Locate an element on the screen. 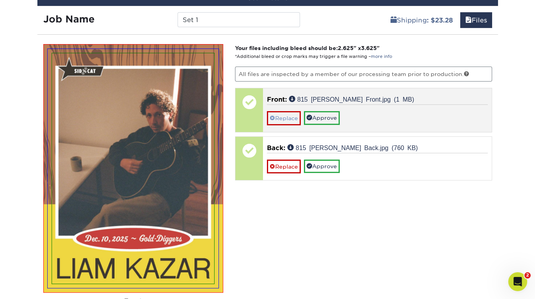 This screenshot has width=535, height=299. strong: Your files including bleed should be: " x " is located at coordinates (307, 48).